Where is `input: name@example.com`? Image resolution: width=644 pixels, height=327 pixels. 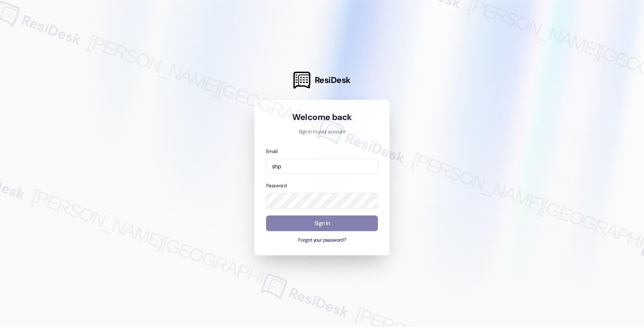 input: name@example.com is located at coordinates (322, 167).